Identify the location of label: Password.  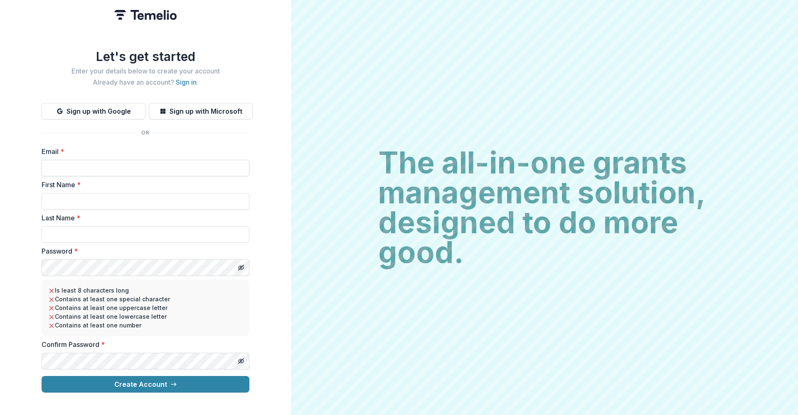
(143, 251).